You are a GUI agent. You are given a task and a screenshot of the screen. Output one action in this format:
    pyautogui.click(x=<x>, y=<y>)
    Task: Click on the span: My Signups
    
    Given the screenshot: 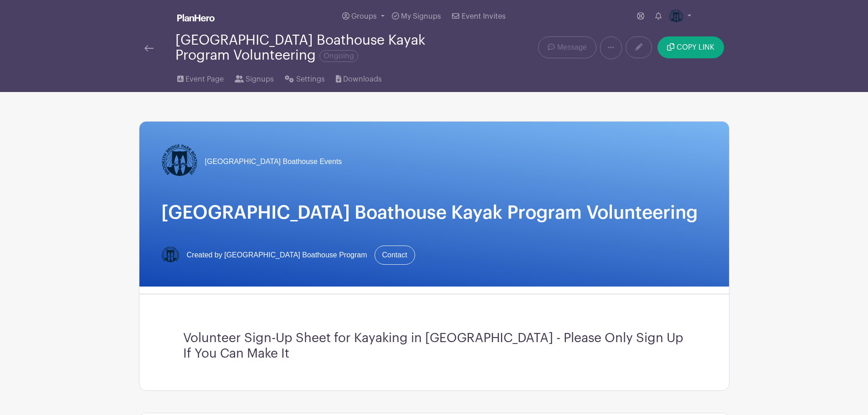 What is the action you would take?
    pyautogui.click(x=421, y=16)
    